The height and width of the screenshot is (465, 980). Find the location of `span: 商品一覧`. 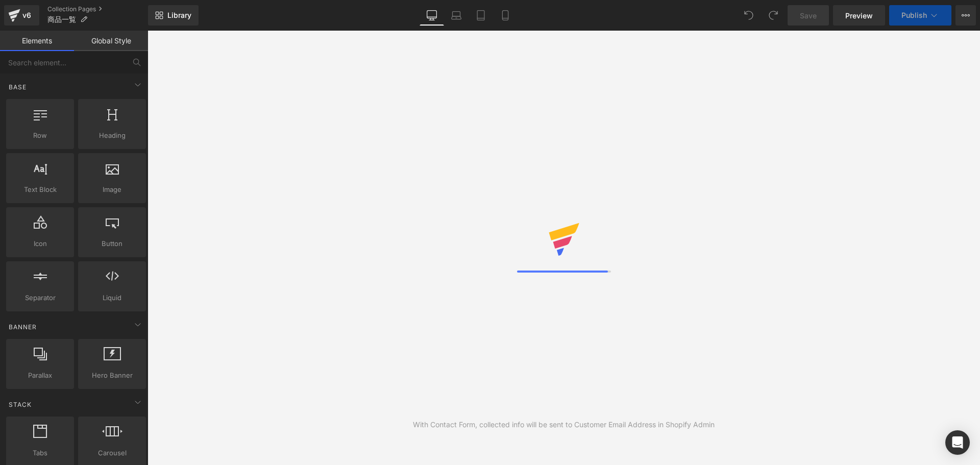

span: 商品一覧 is located at coordinates (62, 19).